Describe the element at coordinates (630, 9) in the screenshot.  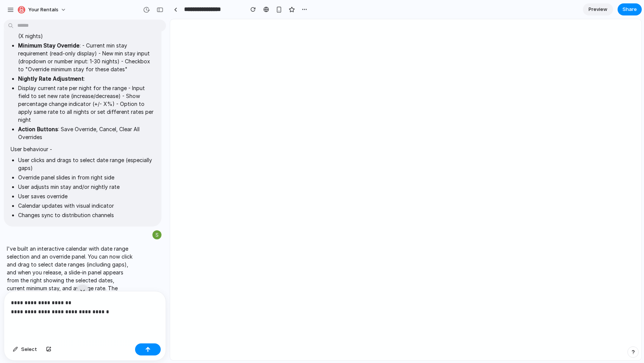
I see `span: Share` at that location.